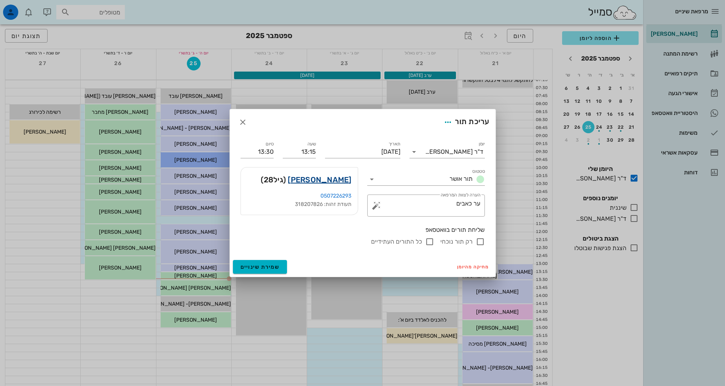 The image size is (725, 386). Describe the element at coordinates (478, 171) in the screenshot. I see `label: סטטוס` at that location.